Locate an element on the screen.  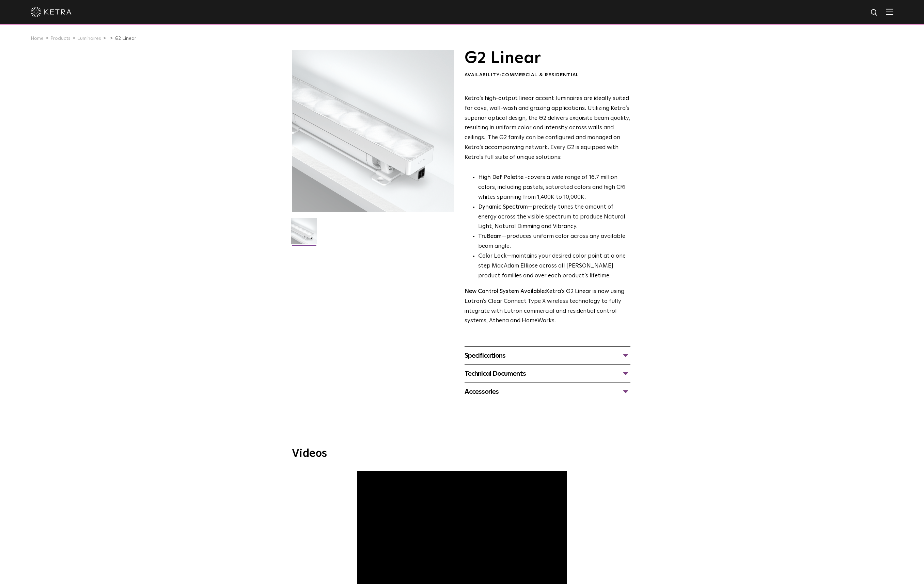
strong: High Def Palette - is located at coordinates (503, 177).